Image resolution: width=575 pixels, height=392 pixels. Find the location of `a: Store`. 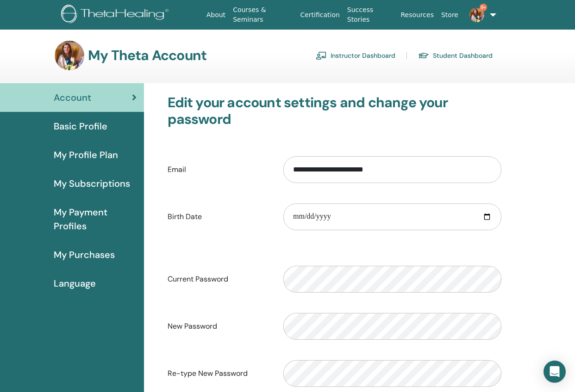

a: Store is located at coordinates (449, 15).